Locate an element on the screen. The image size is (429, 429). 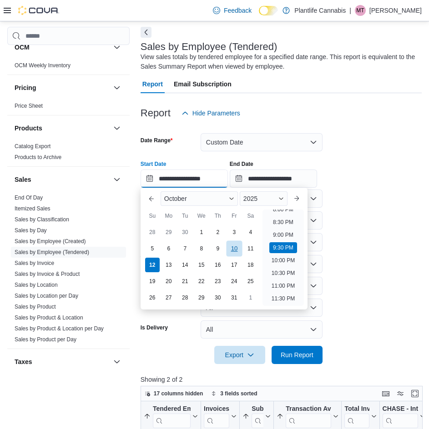
li: 11:30 PM is located at coordinates (283, 299).